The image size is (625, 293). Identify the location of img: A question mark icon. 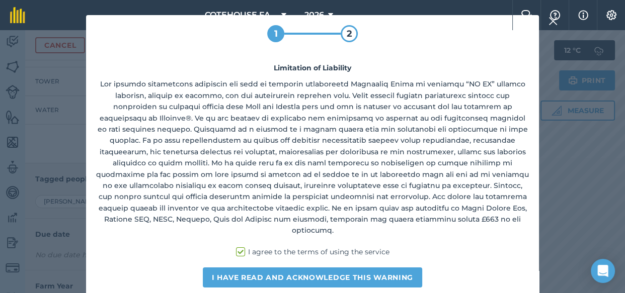
(555, 15).